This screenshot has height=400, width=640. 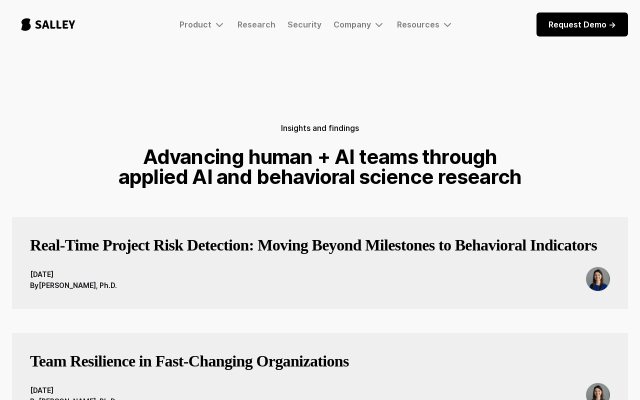 I want to click on a: Team Resilience in Fast‑Changing Organizations, so click(x=189, y=367).